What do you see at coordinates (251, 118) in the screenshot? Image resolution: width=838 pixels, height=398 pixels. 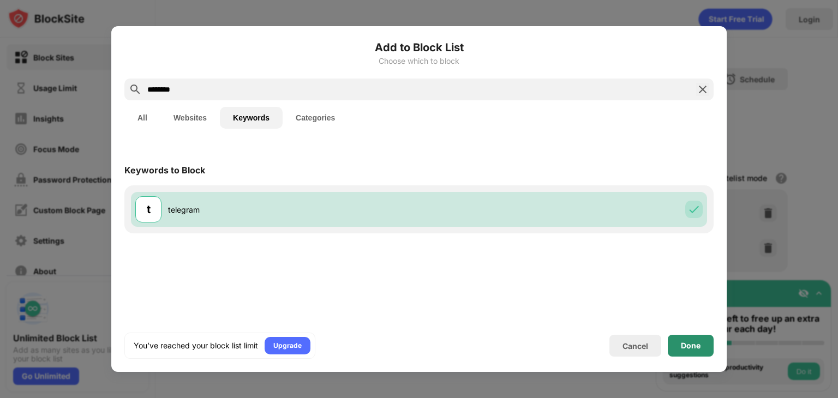 I see `button: Keywords` at bounding box center [251, 118].